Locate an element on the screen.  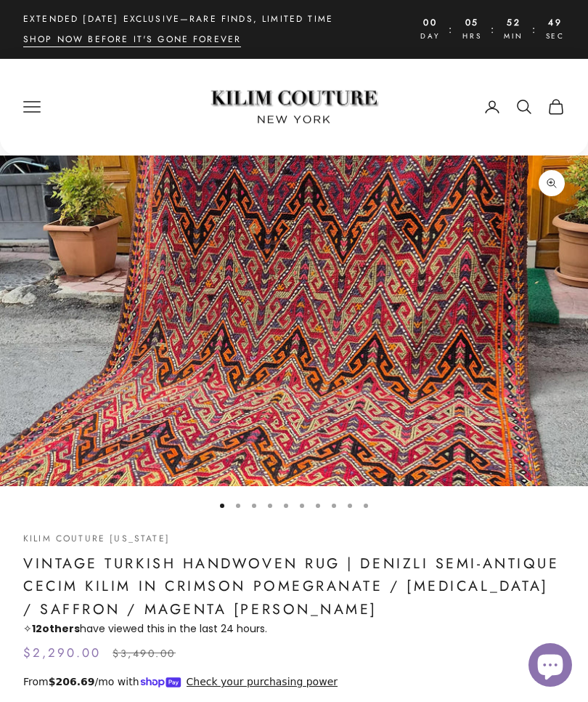
compare-at-price: $3,490.00 is located at coordinates (144, 654).